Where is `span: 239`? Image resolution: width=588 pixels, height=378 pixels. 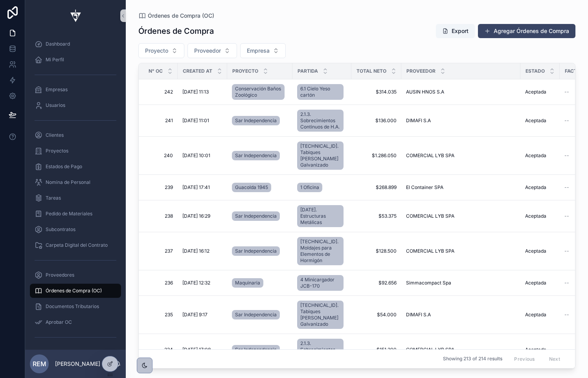 span: 239 is located at coordinates (160, 187).